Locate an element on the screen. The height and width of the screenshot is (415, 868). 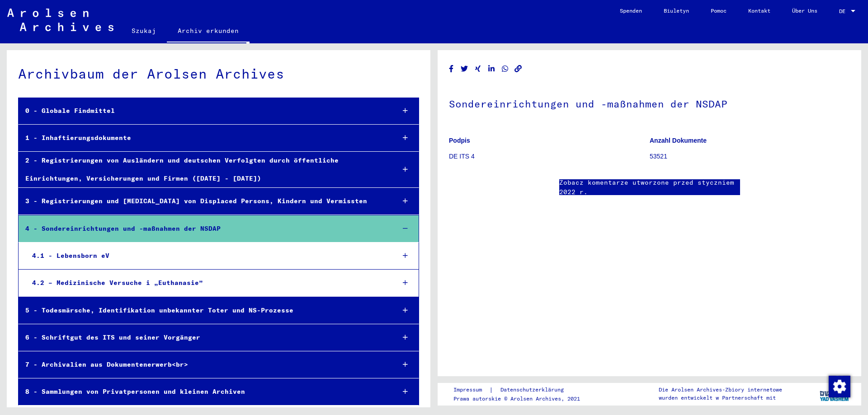
font: Archivbaum der Arolsen Archives is located at coordinates (151, 74).